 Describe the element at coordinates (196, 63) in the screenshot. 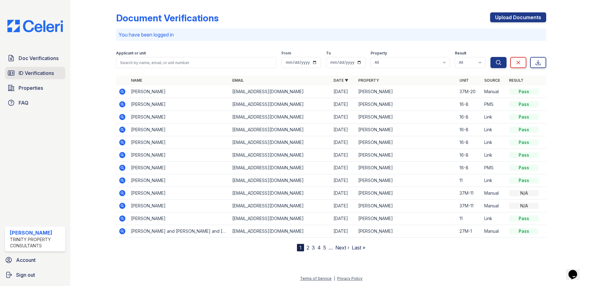

I see `input: Search by name, email, or unit number` at that location.